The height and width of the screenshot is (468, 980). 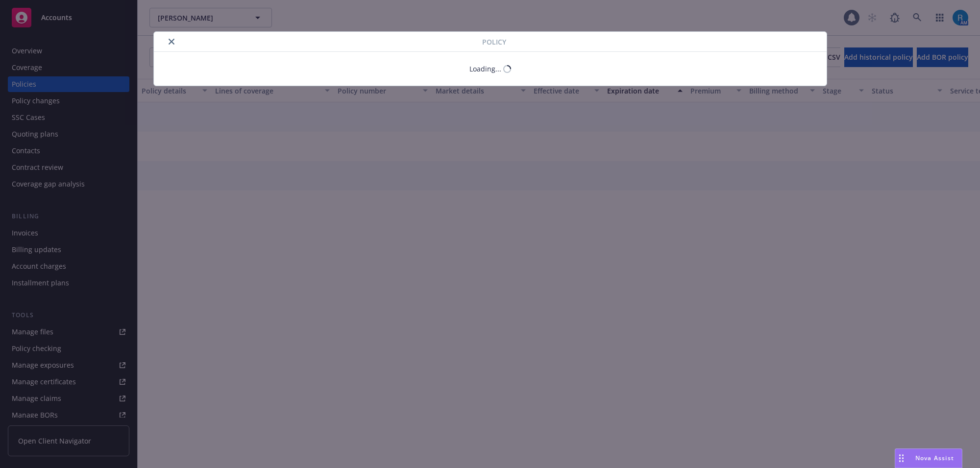 What do you see at coordinates (901, 459) in the screenshot?
I see `div: Drag to move` at bounding box center [901, 459].